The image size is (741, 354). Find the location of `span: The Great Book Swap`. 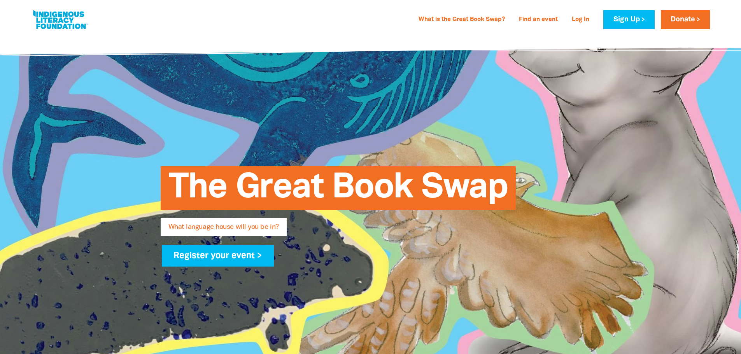

span: The Great Book Swap is located at coordinates (338, 191).